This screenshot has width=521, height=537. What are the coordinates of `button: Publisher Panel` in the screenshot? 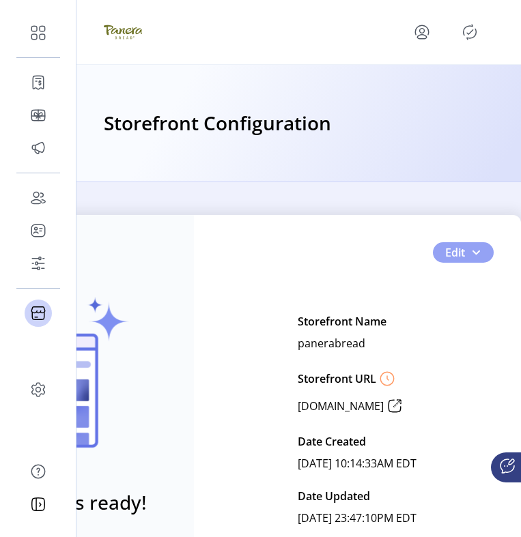 It's located at (470, 32).